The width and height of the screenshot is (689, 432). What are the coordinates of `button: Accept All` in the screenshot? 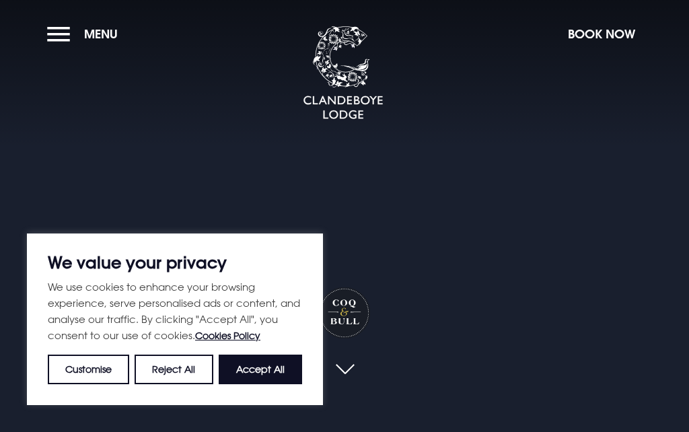 It's located at (261, 370).